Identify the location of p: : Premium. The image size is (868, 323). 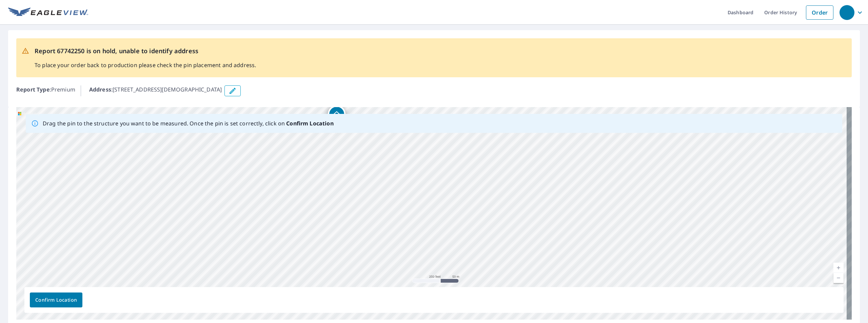
(46, 91).